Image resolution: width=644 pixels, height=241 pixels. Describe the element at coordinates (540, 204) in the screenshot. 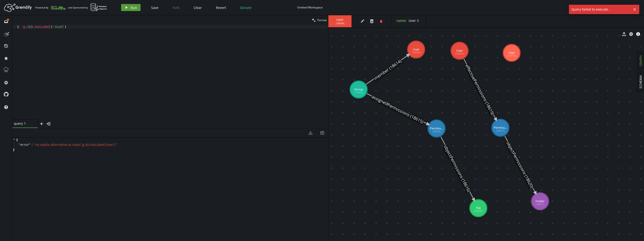

I see `tspan: (18611)` at that location.